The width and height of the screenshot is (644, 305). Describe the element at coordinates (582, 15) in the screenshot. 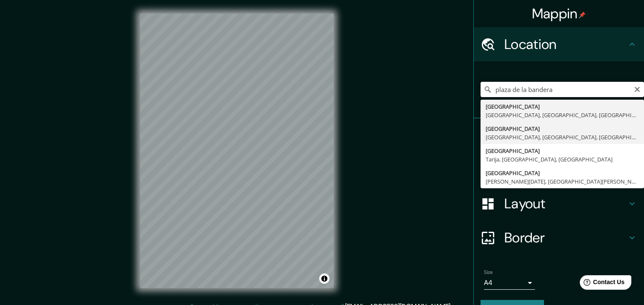

I see `img: pin-icon.png` at that location.